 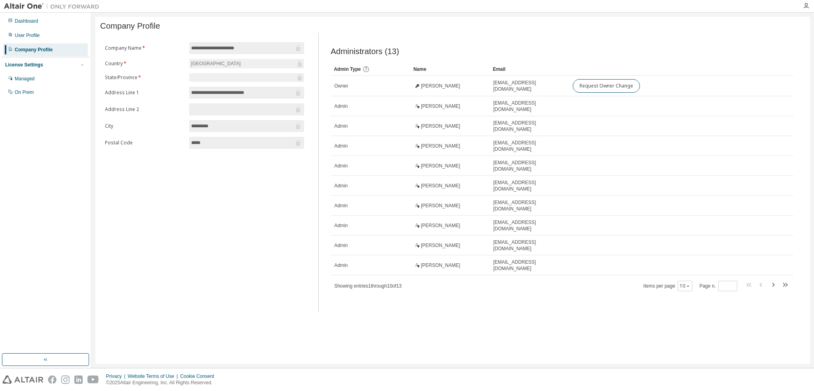 I want to click on span: Administrators (13), so click(x=365, y=51).